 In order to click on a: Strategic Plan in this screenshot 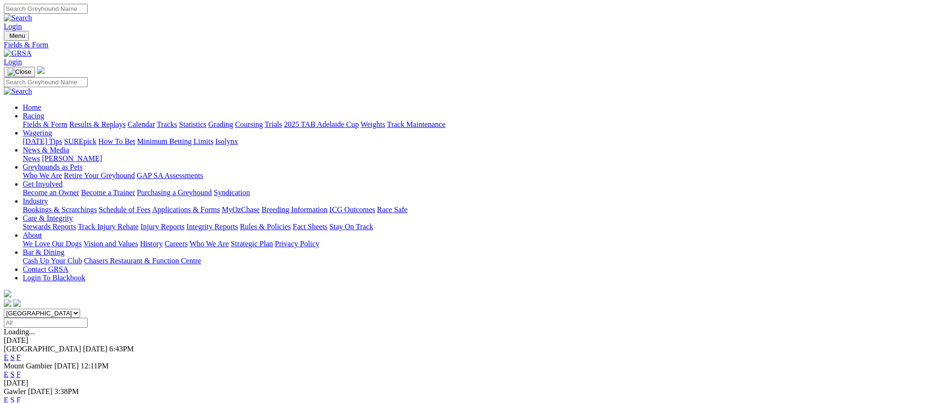, I will do `click(252, 244)`.